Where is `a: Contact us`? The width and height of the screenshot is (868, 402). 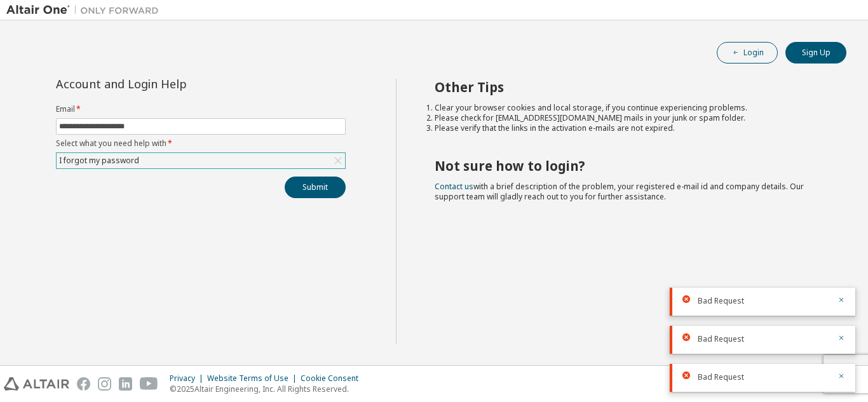
a: Contact us is located at coordinates (454, 186).